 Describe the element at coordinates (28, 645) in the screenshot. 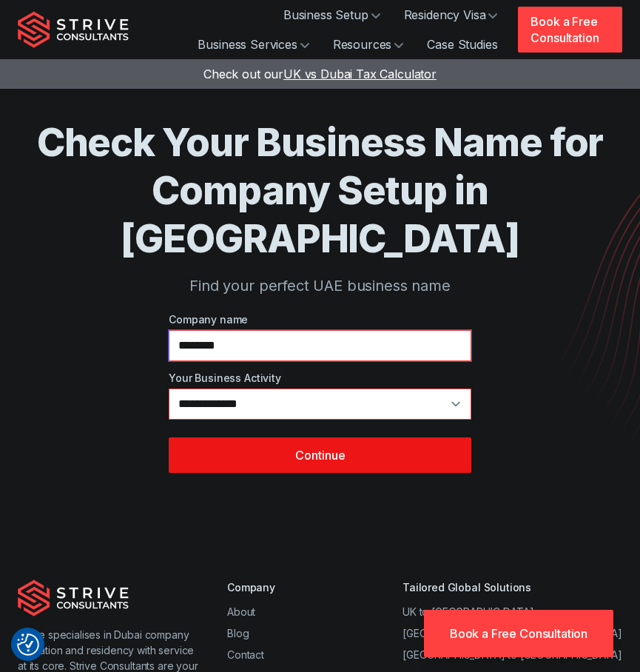

I see `img: Revisit consent button` at that location.